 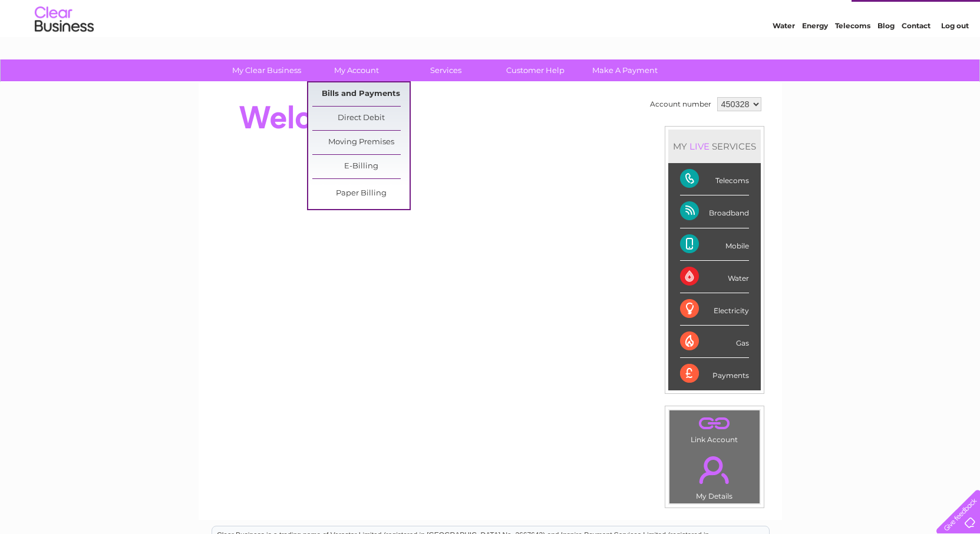 What do you see at coordinates (715, 276) in the screenshot?
I see `div: Water` at bounding box center [715, 276].